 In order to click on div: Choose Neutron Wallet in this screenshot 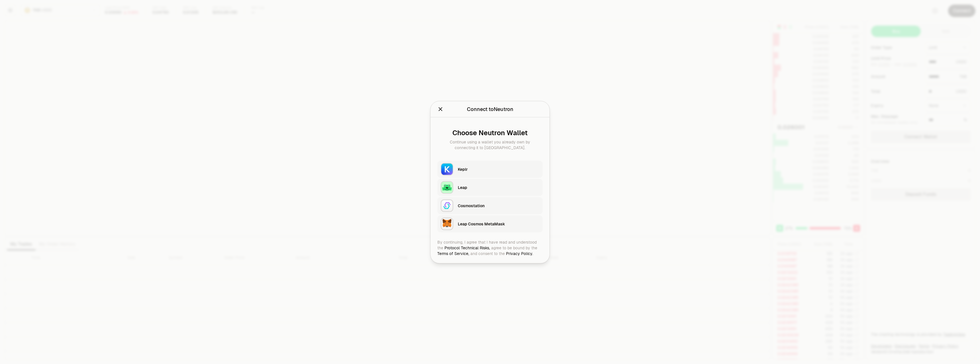, I will do `click(490, 133)`.